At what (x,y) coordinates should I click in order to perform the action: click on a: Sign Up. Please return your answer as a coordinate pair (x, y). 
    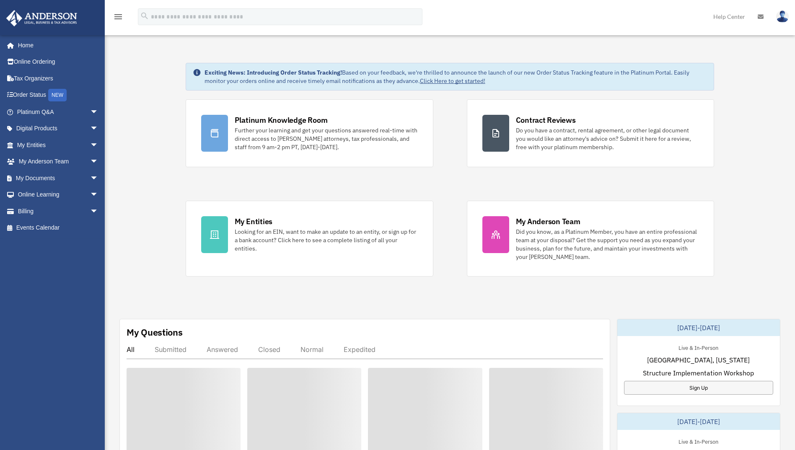
    Looking at the image, I should click on (699, 388).